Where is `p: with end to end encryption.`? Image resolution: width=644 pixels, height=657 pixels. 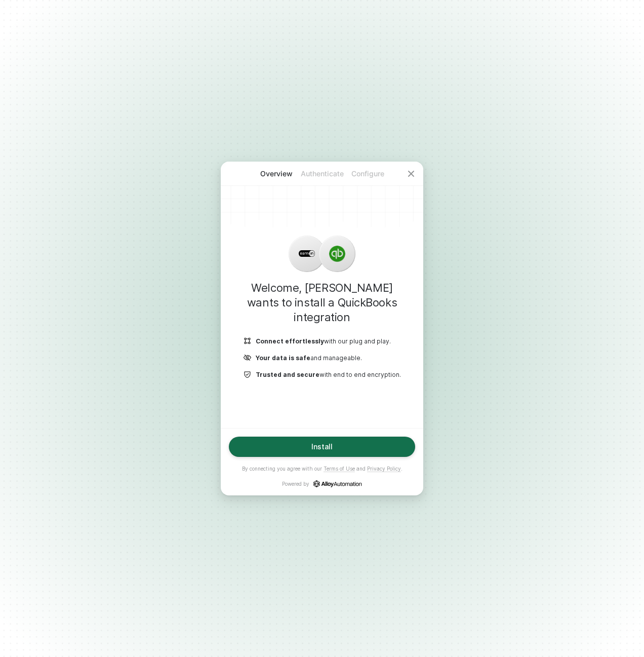
p: with end to end encryption. is located at coordinates (328, 374).